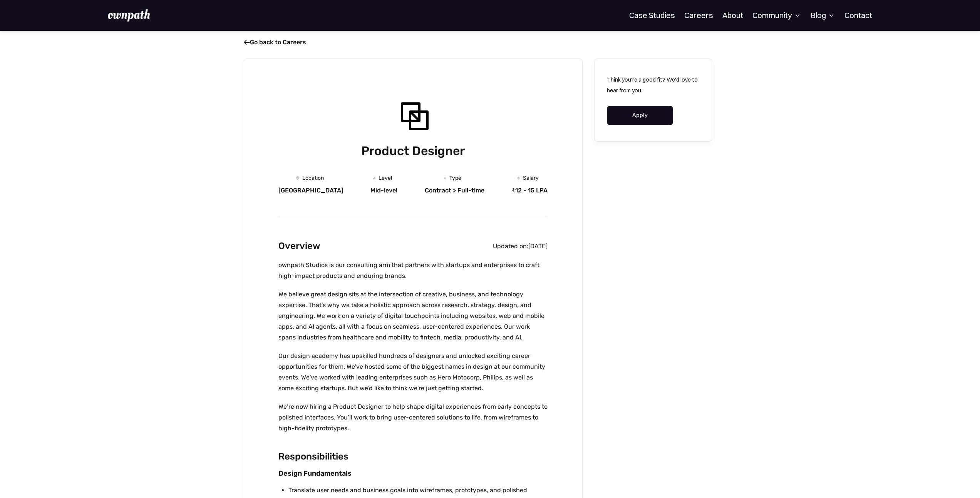  What do you see at coordinates (653, 85) in the screenshot?
I see `p: Think you're a good fit? We'd love to hear from you.` at bounding box center [653, 85].